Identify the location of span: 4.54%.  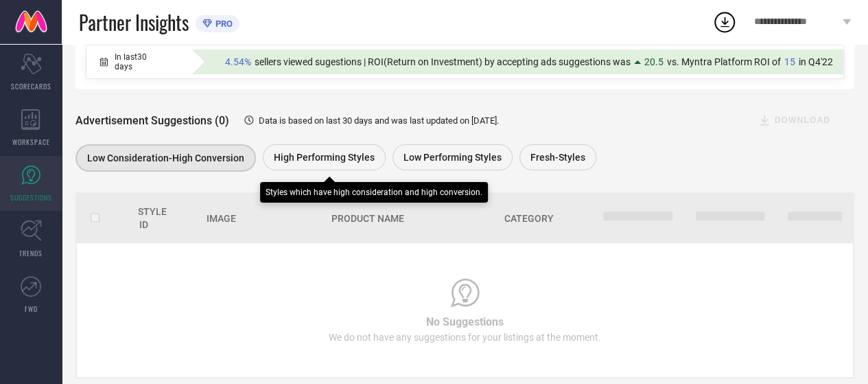
(238, 62).